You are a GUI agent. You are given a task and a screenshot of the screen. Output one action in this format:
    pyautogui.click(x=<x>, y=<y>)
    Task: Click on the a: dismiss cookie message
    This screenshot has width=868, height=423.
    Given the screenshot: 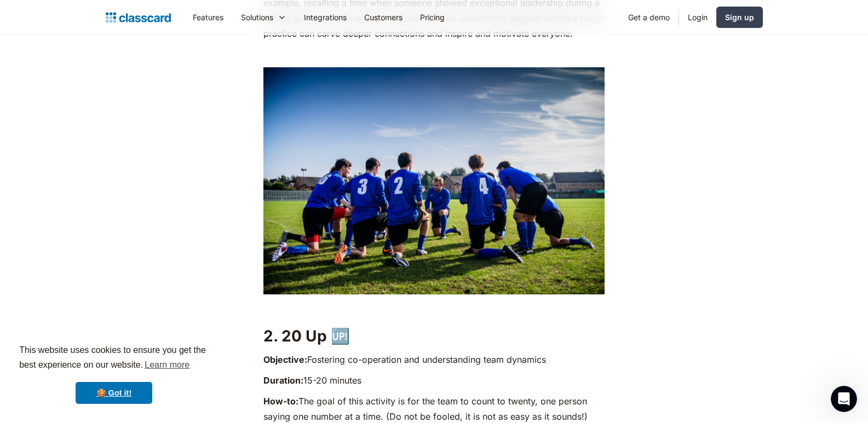 What is the action you would take?
    pyautogui.click(x=113, y=393)
    